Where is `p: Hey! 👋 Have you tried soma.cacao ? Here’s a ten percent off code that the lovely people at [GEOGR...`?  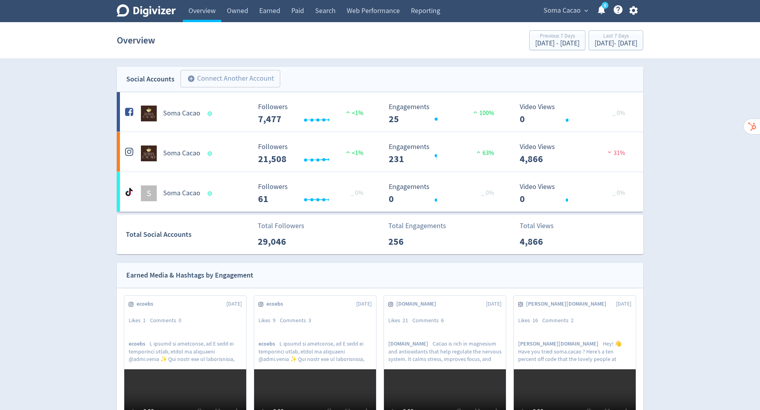 p: Hey! 👋 Have you tried soma.cacao ? Here’s a ten percent off code that the lovely people at [GEOGR... is located at coordinates (575, 351).